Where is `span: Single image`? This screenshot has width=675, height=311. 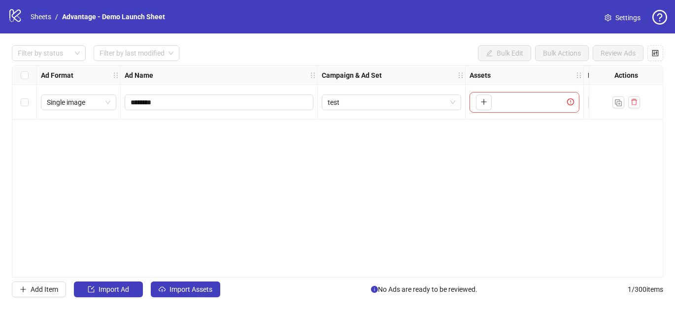
span: Single image is located at coordinates (78, 102).